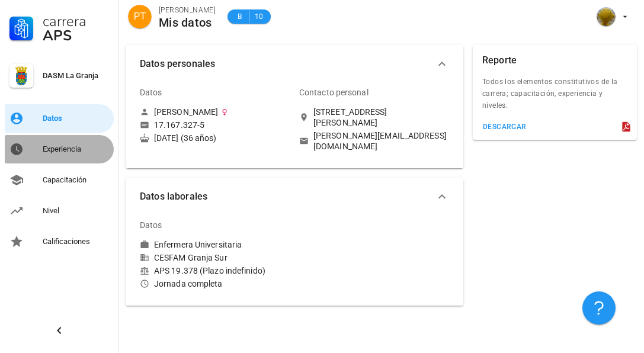 Image resolution: width=644 pixels, height=353 pixels. Describe the element at coordinates (214, 271) in the screenshot. I see `div: APS 19.378 (Plazo indefinido)` at that location.